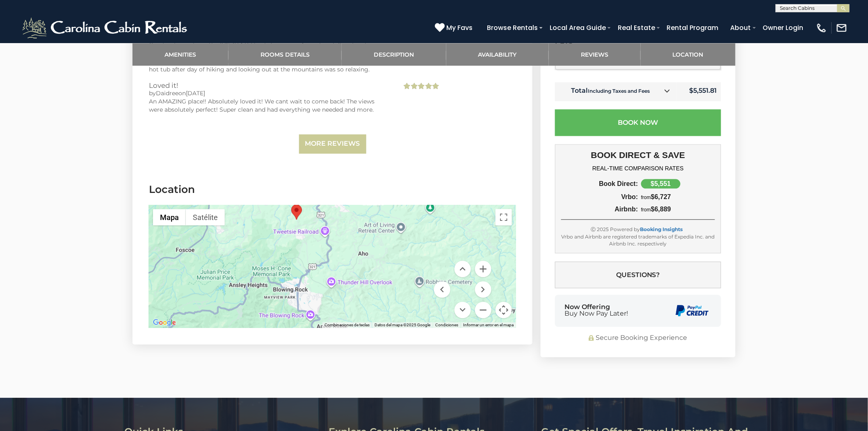 The height and width of the screenshot is (431, 868). What do you see at coordinates (462, 310) in the screenshot?
I see `button: Mover hacia abajo` at bounding box center [462, 310].